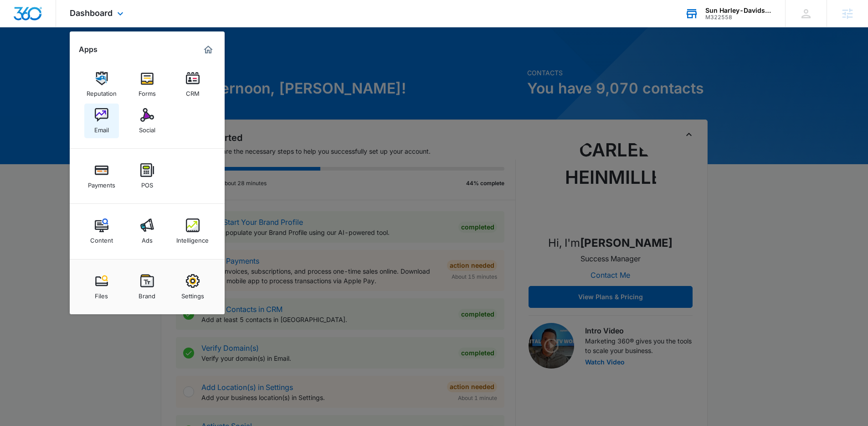 This screenshot has height=426, width=868. Describe the element at coordinates (193, 287) in the screenshot. I see `a: Settings` at that location.